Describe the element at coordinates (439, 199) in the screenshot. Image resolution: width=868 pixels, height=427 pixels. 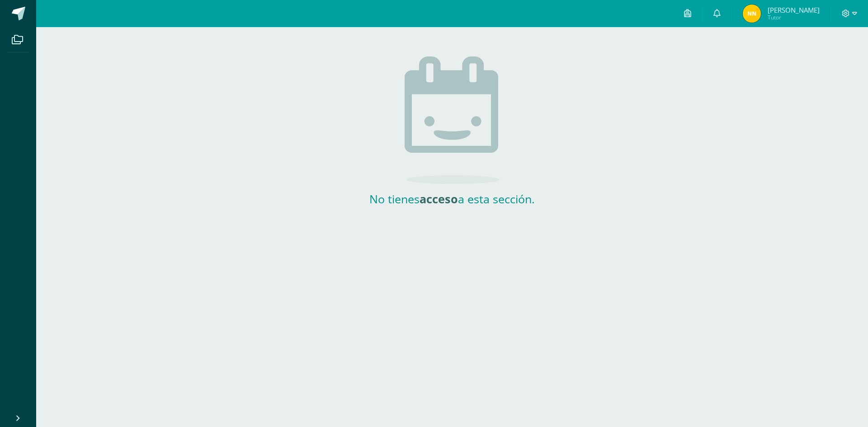
I see `strong: acceso` at that location.